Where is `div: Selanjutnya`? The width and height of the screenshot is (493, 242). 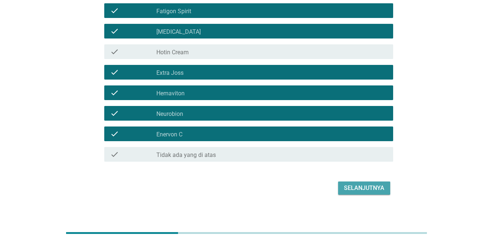 div: Selanjutnya is located at coordinates (364, 188).